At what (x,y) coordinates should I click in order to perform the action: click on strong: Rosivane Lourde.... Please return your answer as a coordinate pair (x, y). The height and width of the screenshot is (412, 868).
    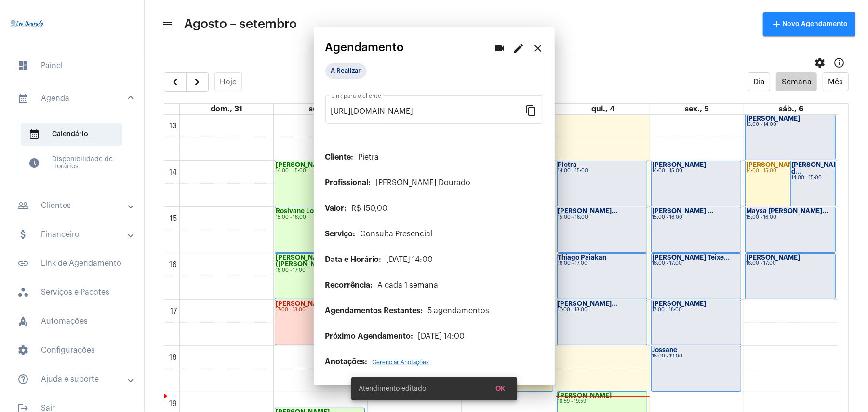
    Looking at the image, I should click on (305, 211).